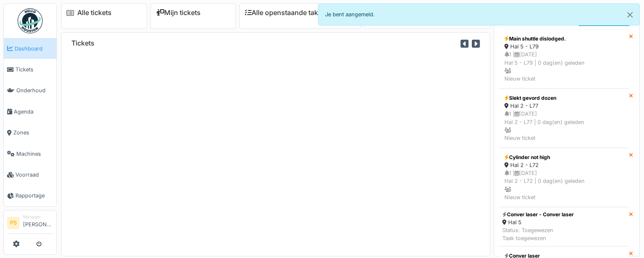 The image size is (644, 258). Describe the element at coordinates (38, 216) in the screenshot. I see `div: Manager` at that location.